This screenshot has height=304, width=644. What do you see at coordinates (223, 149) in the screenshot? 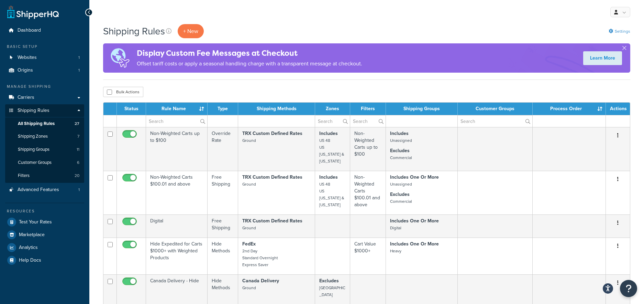
I see `td: Override Rate` at bounding box center [223, 149].